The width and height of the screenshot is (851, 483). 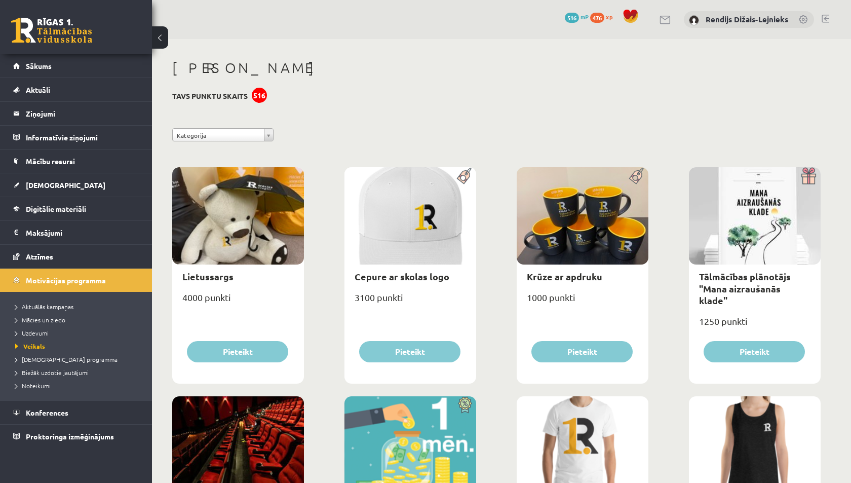 What do you see at coordinates (76, 161) in the screenshot?
I see `a: Mācību resursi` at bounding box center [76, 161].